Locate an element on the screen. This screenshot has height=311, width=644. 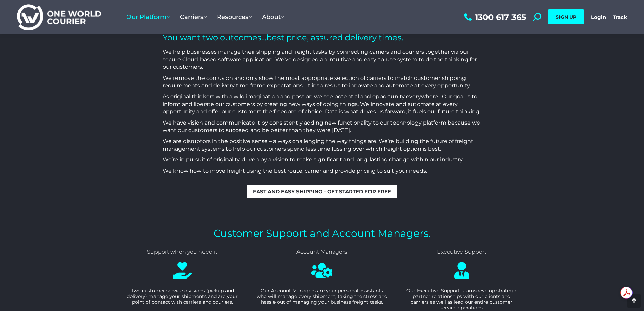
span: SIGN UP is located at coordinates (566, 17).